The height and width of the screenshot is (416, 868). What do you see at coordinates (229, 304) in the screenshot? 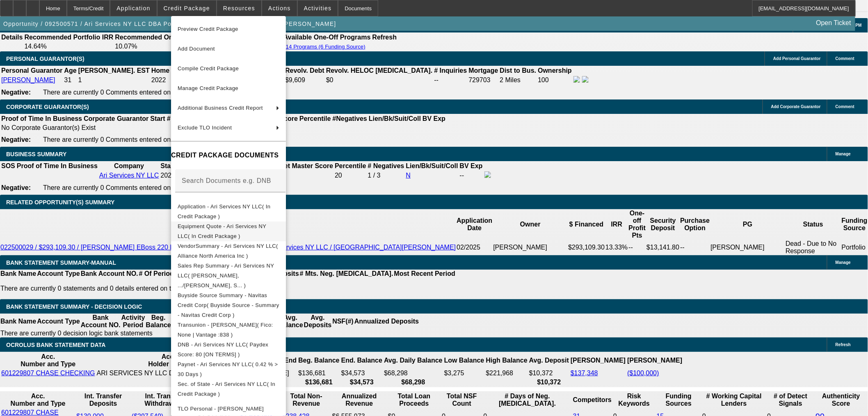
I see `span: Buyside Source Summary - Navitas Credit Corp( Buyside Source - Summary - Navitas Credit Corp )` at bounding box center [229, 304].